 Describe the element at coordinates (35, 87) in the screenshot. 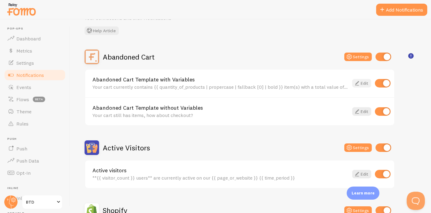

I see `a: Events` at that location.